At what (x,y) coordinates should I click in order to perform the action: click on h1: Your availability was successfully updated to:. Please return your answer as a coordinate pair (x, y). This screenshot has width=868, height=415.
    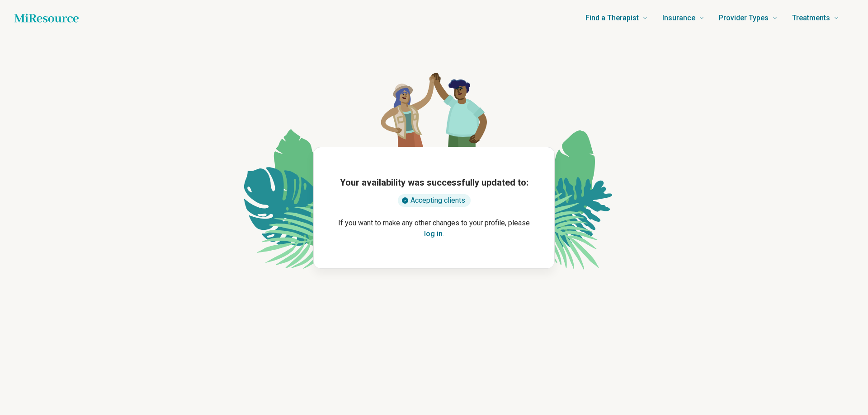
    Looking at the image, I should click on (434, 182).